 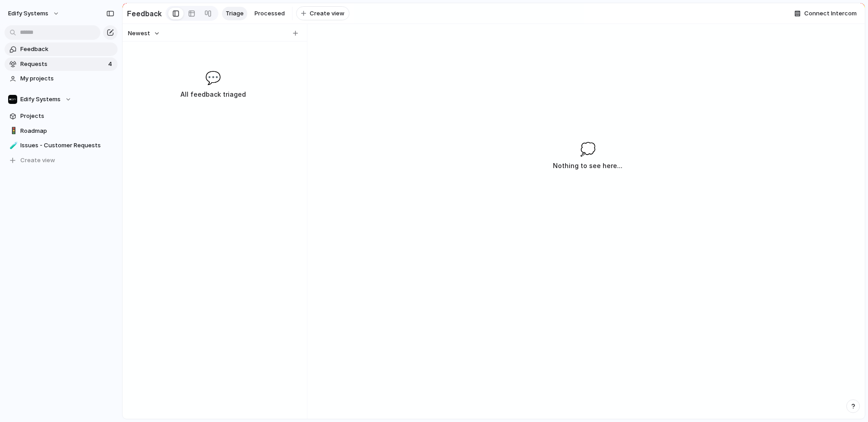 I want to click on h2: Feedback, so click(x=144, y=14).